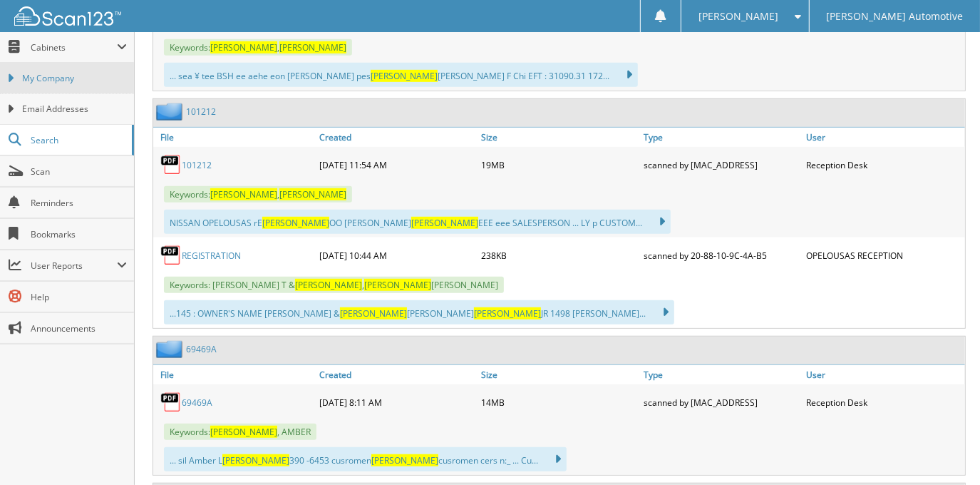 The width and height of the screenshot is (980, 485). I want to click on a: REGISTRATION, so click(211, 255).